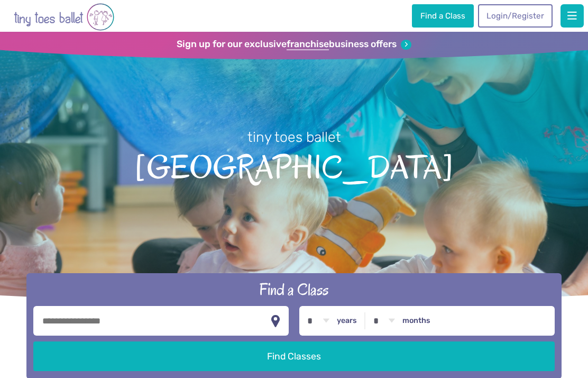 The height and width of the screenshot is (378, 588). I want to click on label: years, so click(347, 321).